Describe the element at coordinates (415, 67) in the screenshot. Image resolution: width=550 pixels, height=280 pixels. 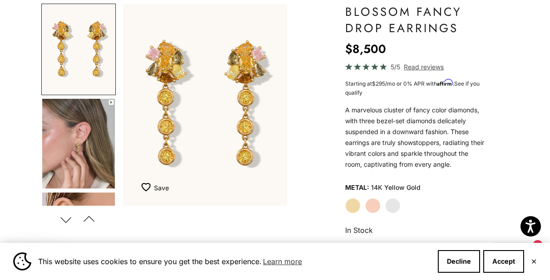
I see `a: 5/5 Read reviews` at that location.